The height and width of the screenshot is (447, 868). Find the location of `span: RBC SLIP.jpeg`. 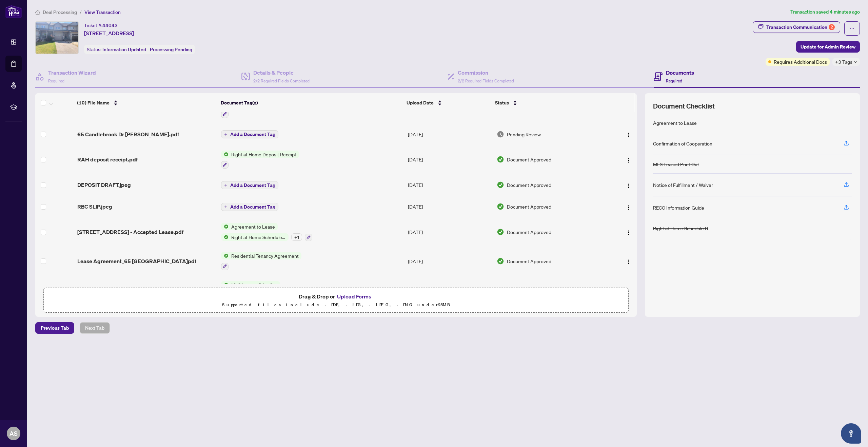

span: RBC SLIP.jpeg is located at coordinates (95, 206).